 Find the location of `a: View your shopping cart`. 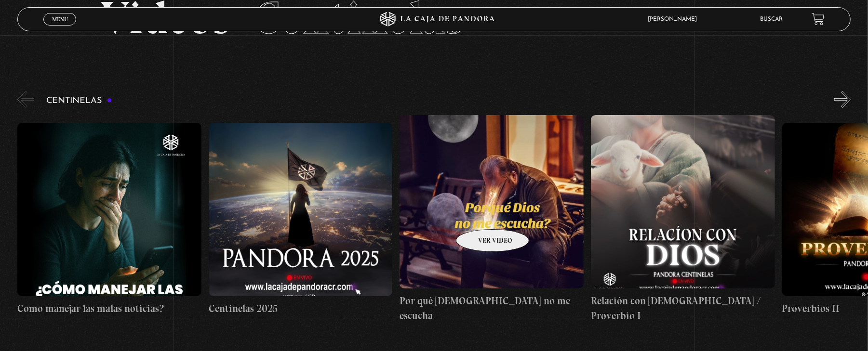

a: View your shopping cart is located at coordinates (818, 19).